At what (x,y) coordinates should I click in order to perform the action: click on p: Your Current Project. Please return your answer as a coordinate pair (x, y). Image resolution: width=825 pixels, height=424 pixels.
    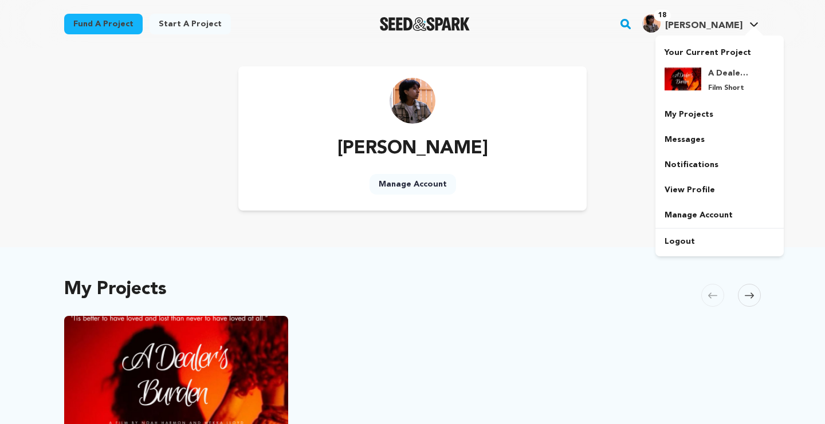
    Looking at the image, I should click on (719, 50).